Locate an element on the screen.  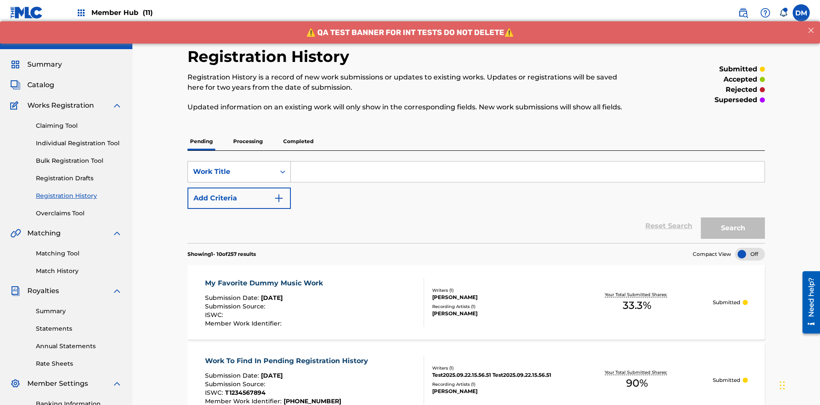
img: help is located at coordinates (765, 13).